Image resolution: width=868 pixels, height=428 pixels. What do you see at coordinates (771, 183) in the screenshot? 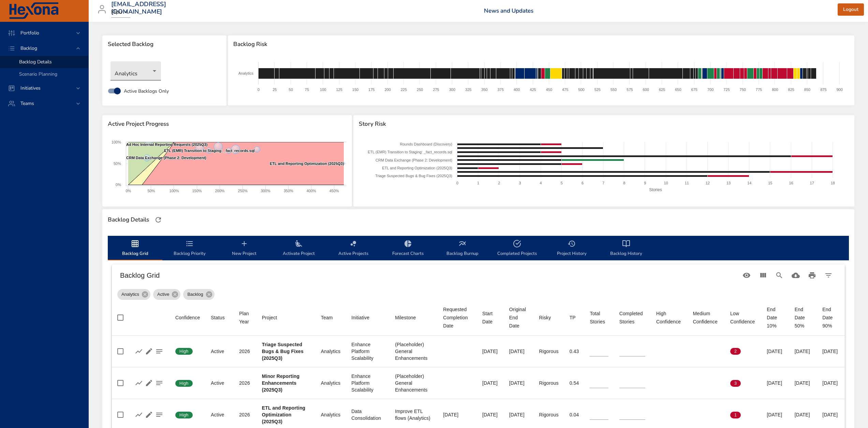
I see `text: 15` at bounding box center [771, 183].